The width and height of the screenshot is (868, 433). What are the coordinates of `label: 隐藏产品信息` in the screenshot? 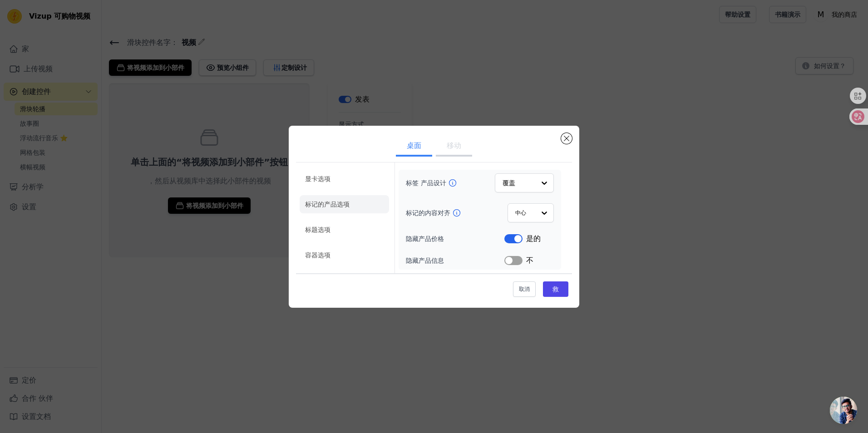 It's located at (455, 260).